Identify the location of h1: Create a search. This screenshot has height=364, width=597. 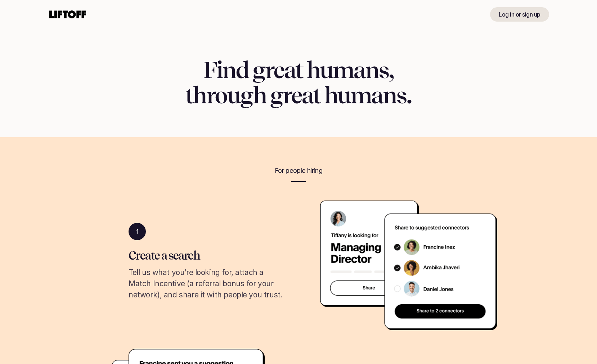
(208, 256).